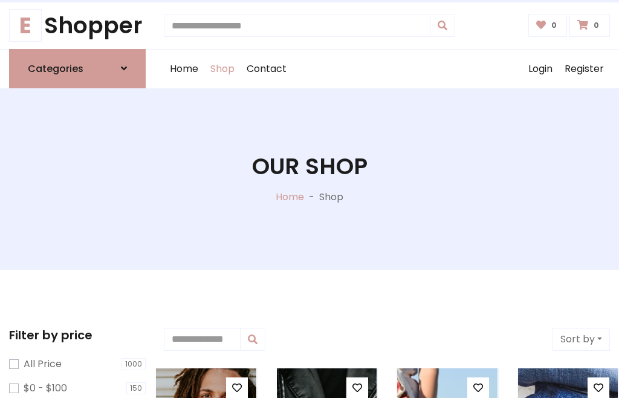 This screenshot has width=619, height=398. I want to click on button: Sort by, so click(581, 339).